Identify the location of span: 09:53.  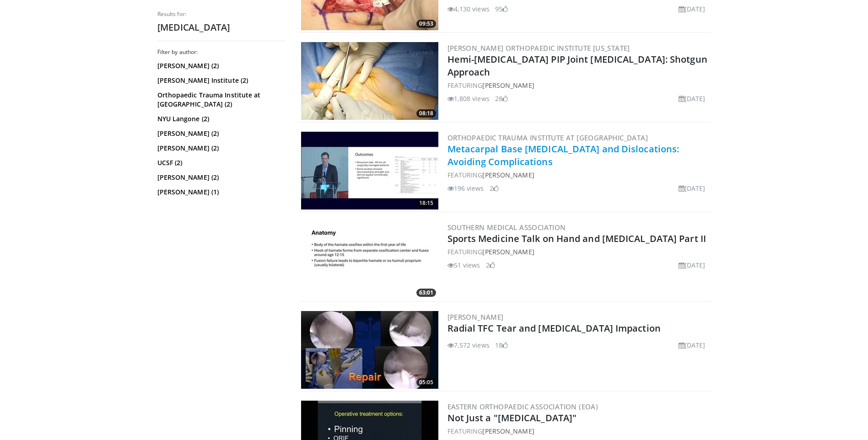
(426, 24).